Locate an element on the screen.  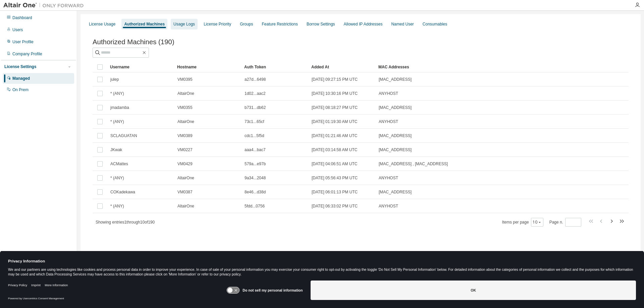
div: Auth Token is located at coordinates (275, 67).